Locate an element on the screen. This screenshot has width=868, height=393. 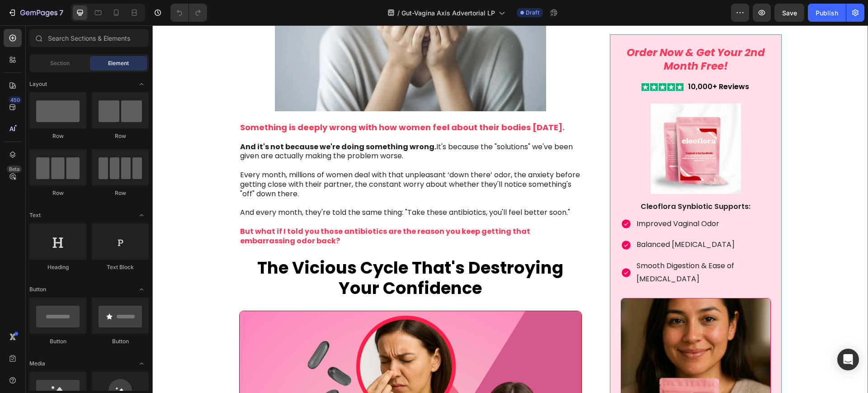
span: Button is located at coordinates (38, 289).